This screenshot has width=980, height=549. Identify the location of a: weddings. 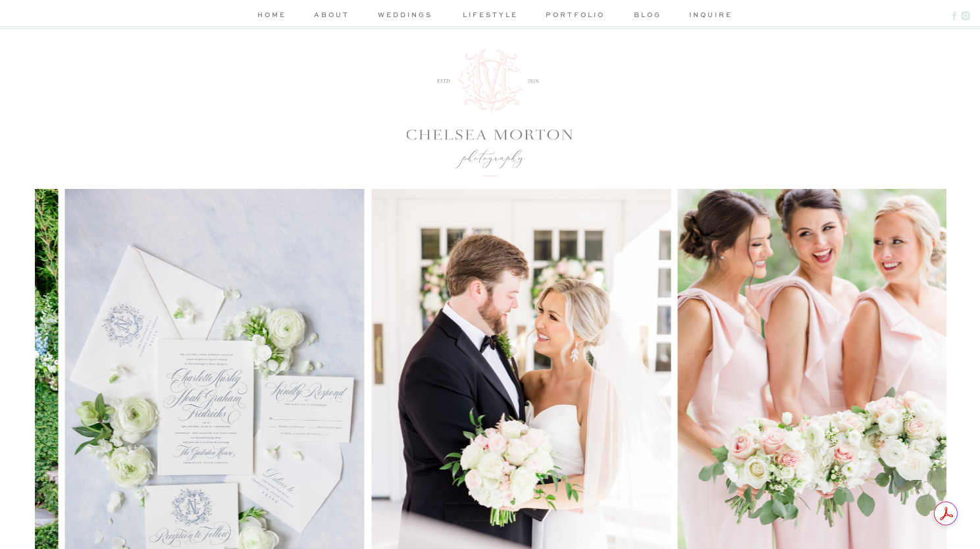
(405, 16).